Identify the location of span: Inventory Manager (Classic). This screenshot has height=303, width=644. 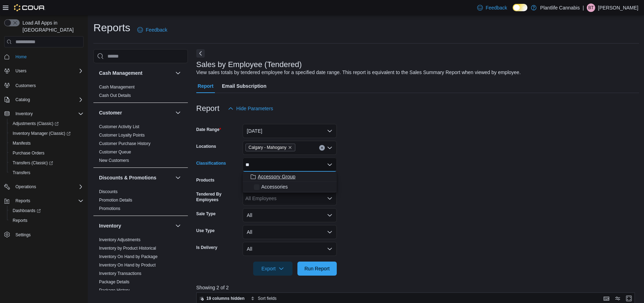
(47, 133).